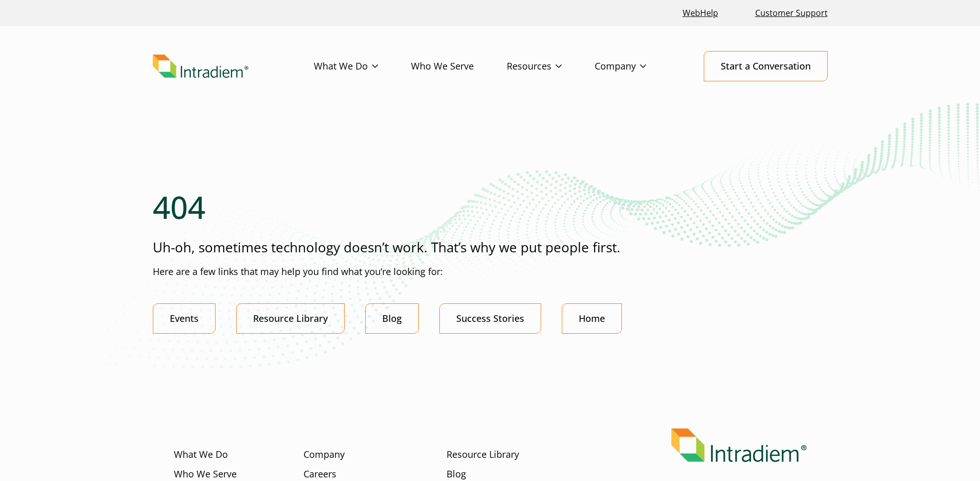  I want to click on a: Home, so click(592, 318).